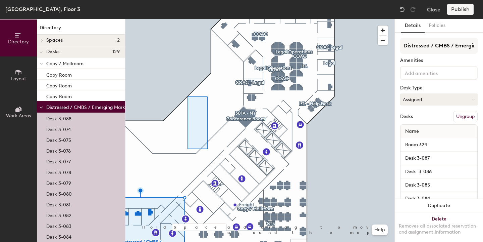 The image size is (483, 242). What do you see at coordinates (59, 214) in the screenshot?
I see `p: Desk 3-082` at bounding box center [59, 214].